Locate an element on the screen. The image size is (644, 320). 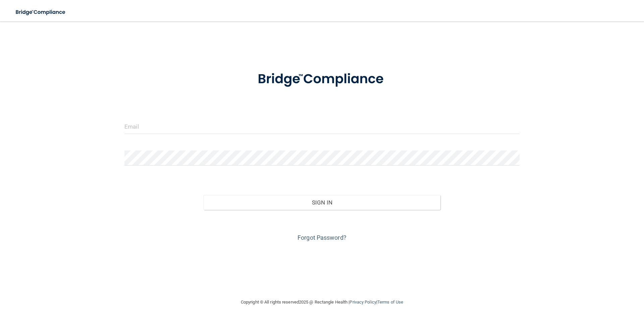
button: Sign In is located at coordinates (322, 202).